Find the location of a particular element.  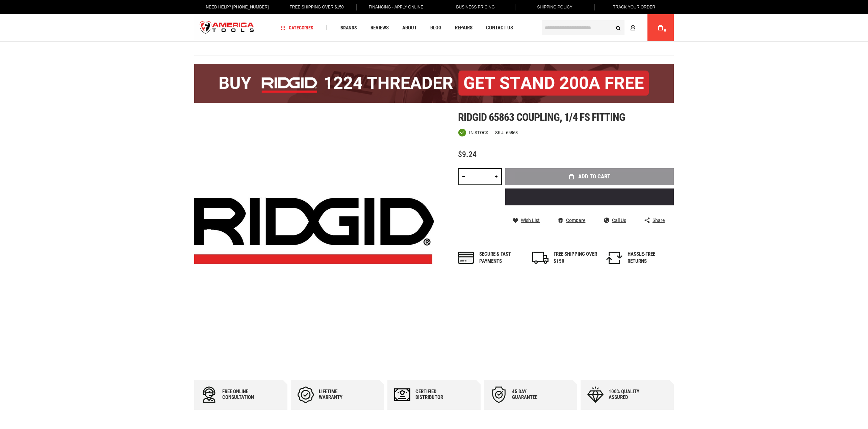

a: Reviews is located at coordinates (380, 28).